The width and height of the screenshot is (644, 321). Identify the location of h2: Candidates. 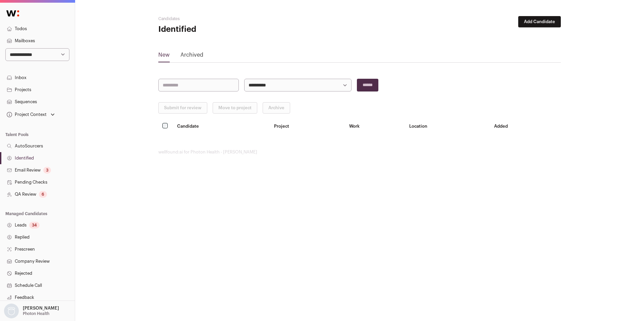
(226, 19).